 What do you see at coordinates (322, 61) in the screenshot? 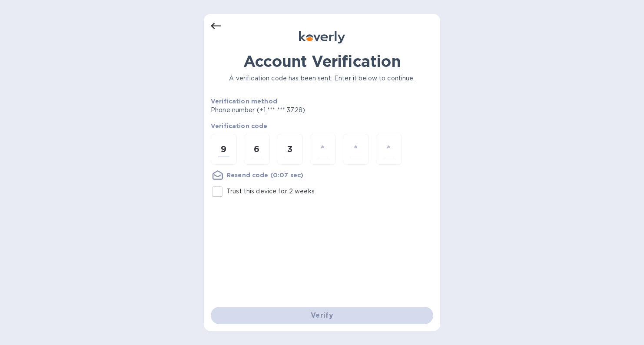
I see `h1: Account Verification` at bounding box center [322, 61].